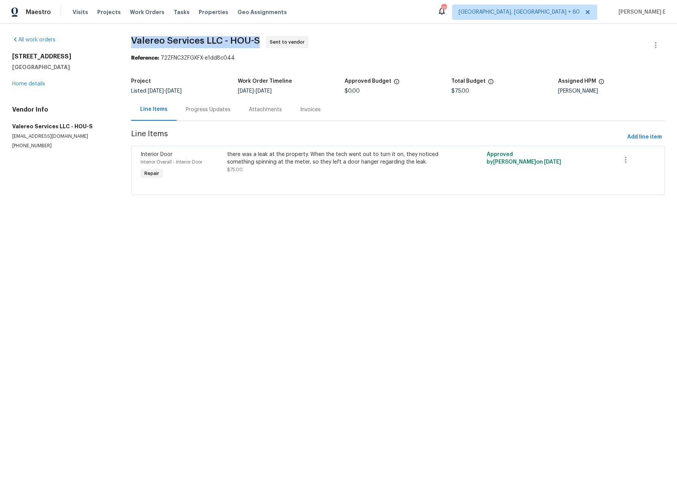  Describe the element at coordinates (265, 110) in the screenshot. I see `div: Attachments` at that location.